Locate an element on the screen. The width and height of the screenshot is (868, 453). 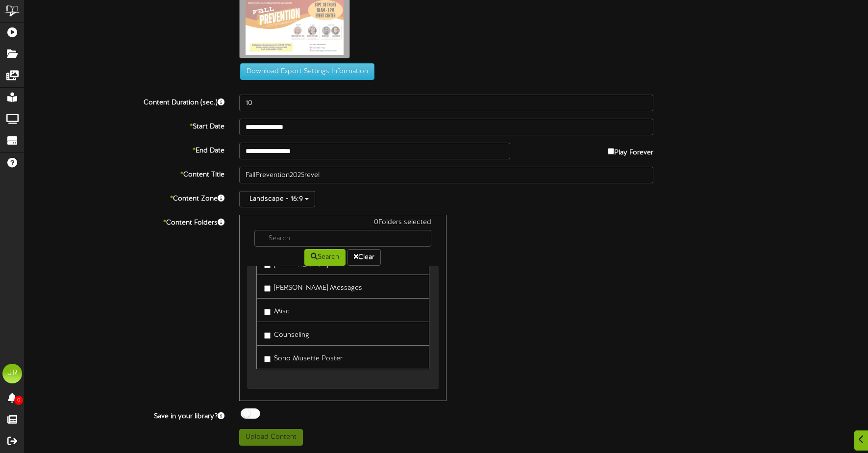
label: Start Date is located at coordinates (124, 125).